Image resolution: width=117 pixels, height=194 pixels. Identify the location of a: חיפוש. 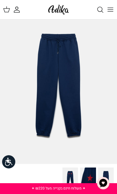
(97, 10).